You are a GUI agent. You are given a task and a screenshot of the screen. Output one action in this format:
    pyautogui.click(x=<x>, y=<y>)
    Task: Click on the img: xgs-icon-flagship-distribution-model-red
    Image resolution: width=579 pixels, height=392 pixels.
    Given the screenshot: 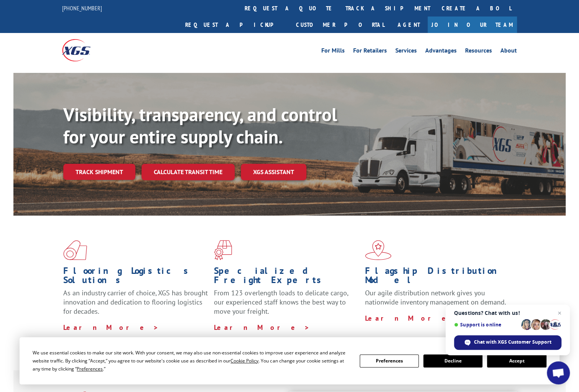 What is the action you would take?
    pyautogui.click(x=378, y=250)
    